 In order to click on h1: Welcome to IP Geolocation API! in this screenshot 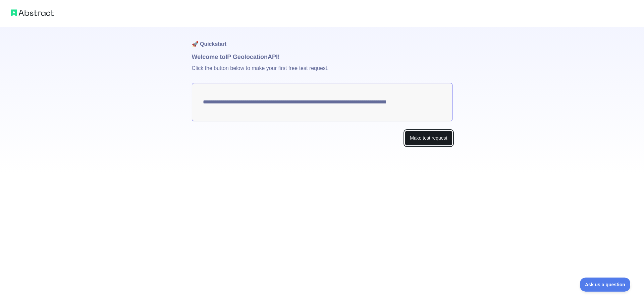, I will do `click(322, 57)`.